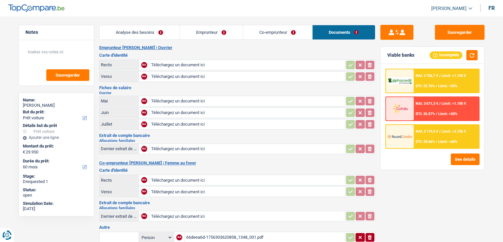 This screenshot has width=503, height=242. I want to click on h2: Ouvrier, so click(237, 93).